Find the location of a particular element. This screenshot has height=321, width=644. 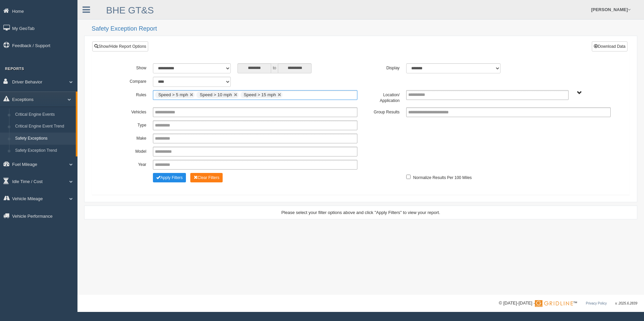

label: Display is located at coordinates (382, 68).